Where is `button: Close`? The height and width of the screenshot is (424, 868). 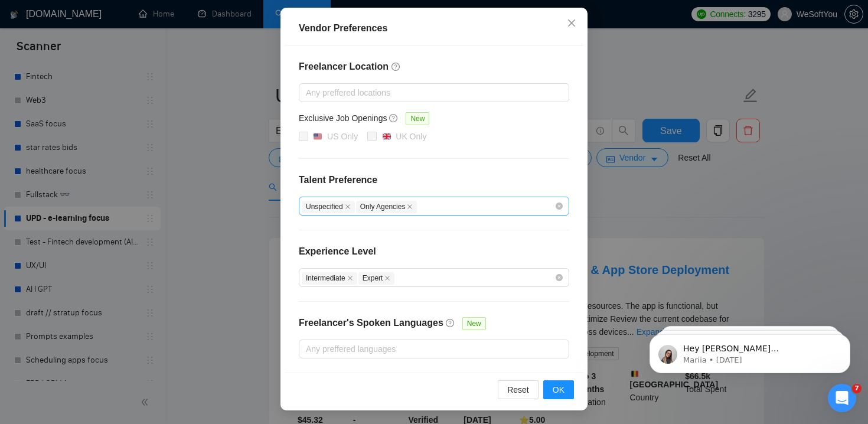 button: Close is located at coordinates (571, 23).